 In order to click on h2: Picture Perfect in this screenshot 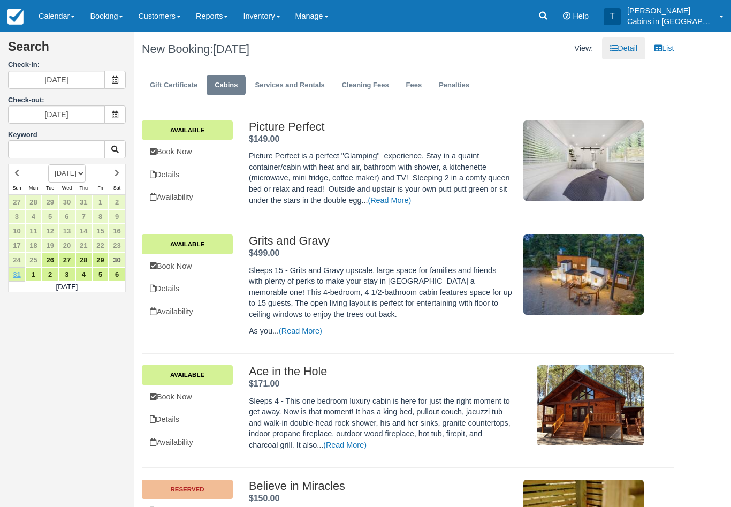, I will do `click(381, 127)`.